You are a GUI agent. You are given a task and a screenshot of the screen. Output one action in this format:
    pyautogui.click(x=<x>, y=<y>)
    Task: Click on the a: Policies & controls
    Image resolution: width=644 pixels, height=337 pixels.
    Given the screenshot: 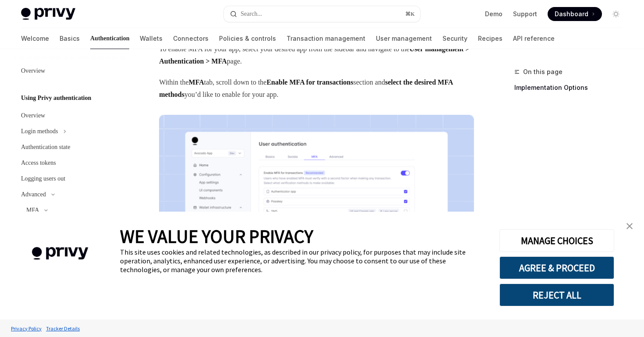 What is the action you would take?
    pyautogui.click(x=248, y=39)
    